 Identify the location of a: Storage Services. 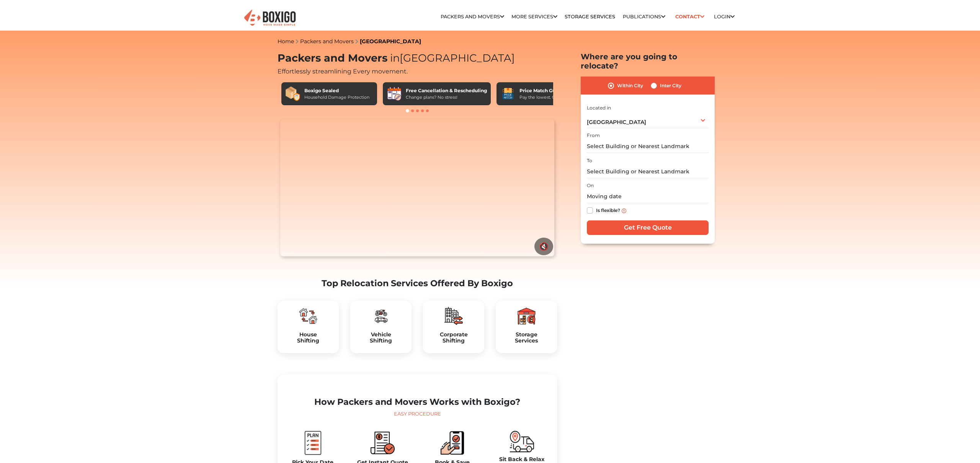
(590, 17).